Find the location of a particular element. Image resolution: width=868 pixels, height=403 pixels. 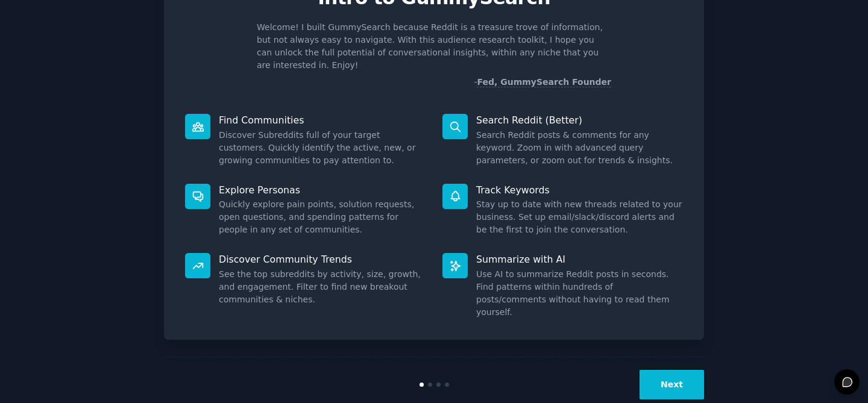

dd: Search Reddit posts & comments for any keyword. Zoom in with advanced query parameters, or zoom o... is located at coordinates (580, 148).